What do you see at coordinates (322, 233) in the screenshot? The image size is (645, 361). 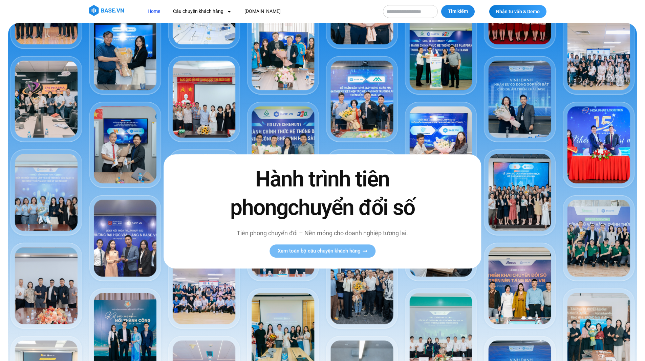 I see `p: Tiên phong chuyển đổi – Nền móng cho doanh nghiệp tương lai.` at bounding box center [322, 233].